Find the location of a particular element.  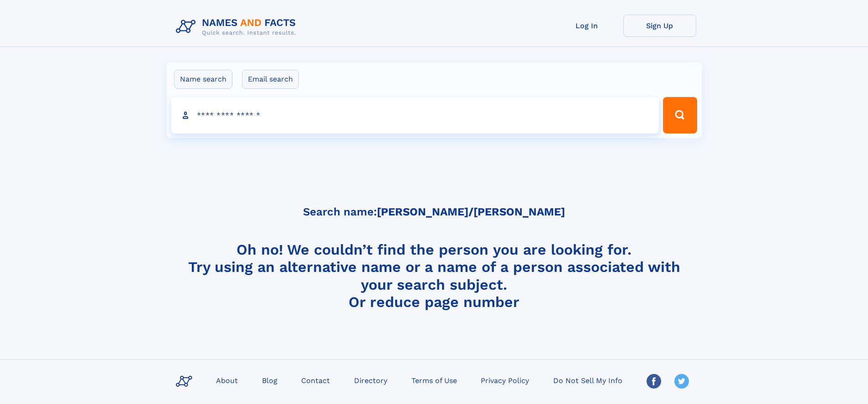

a: About is located at coordinates (227, 380).